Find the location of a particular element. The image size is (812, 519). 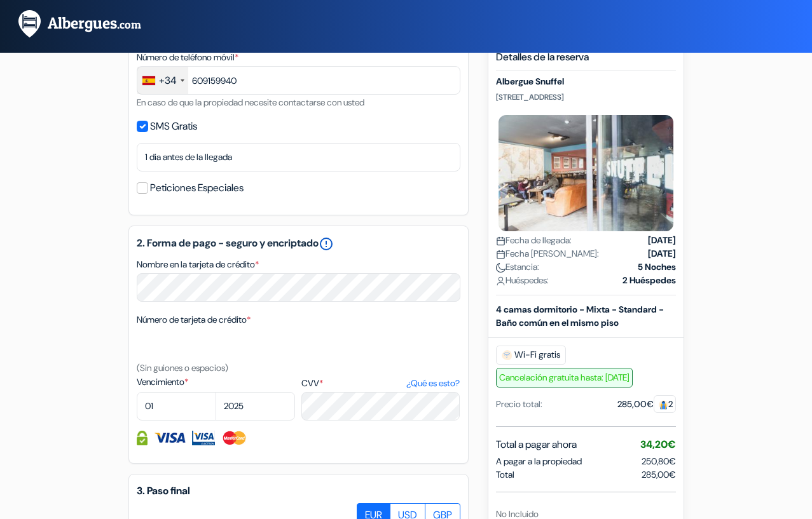

span: A pagar a la propiedad is located at coordinates (539, 461).